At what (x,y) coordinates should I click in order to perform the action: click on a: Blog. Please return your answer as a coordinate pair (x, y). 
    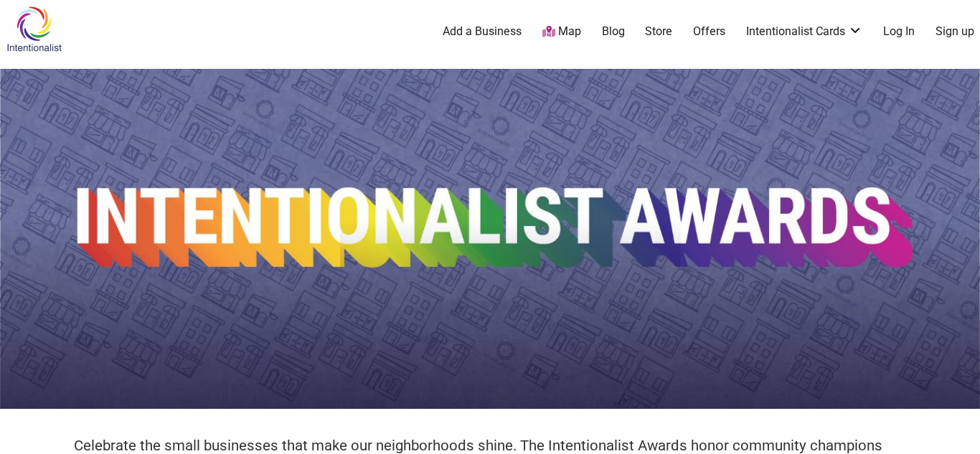
    Looking at the image, I should click on (613, 32).